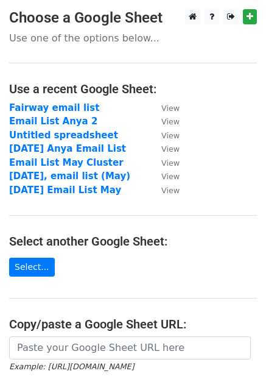  Describe the element at coordinates (32, 267) in the screenshot. I see `a: Select...` at that location.